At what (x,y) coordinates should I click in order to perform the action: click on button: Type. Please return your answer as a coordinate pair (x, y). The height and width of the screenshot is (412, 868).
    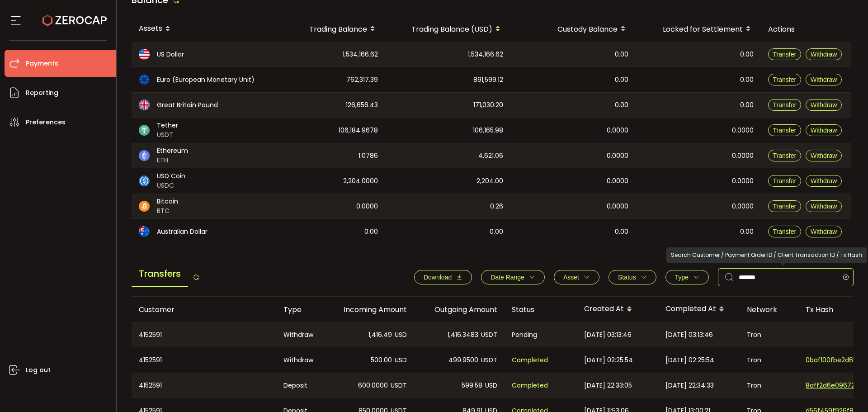
    Looking at the image, I should click on (687, 277).